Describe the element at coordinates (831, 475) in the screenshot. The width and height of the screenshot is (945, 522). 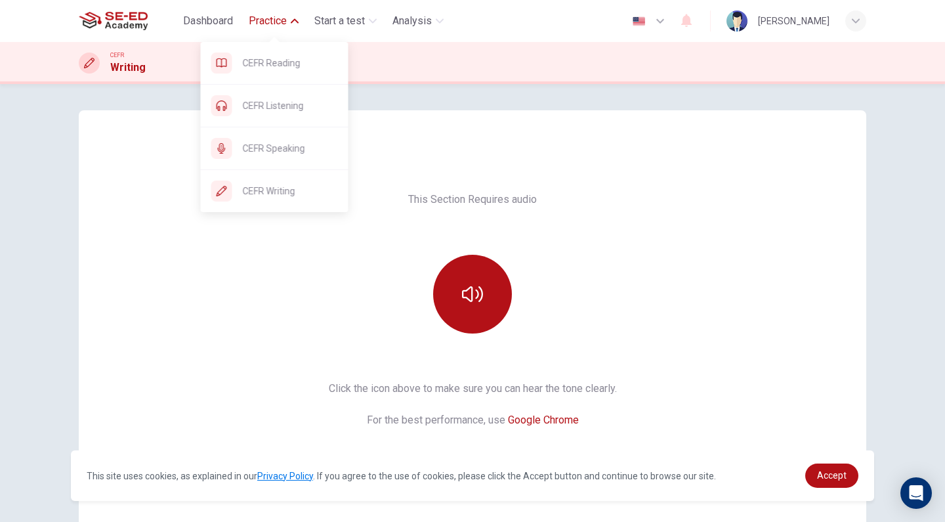
I see `span: Accept` at that location.